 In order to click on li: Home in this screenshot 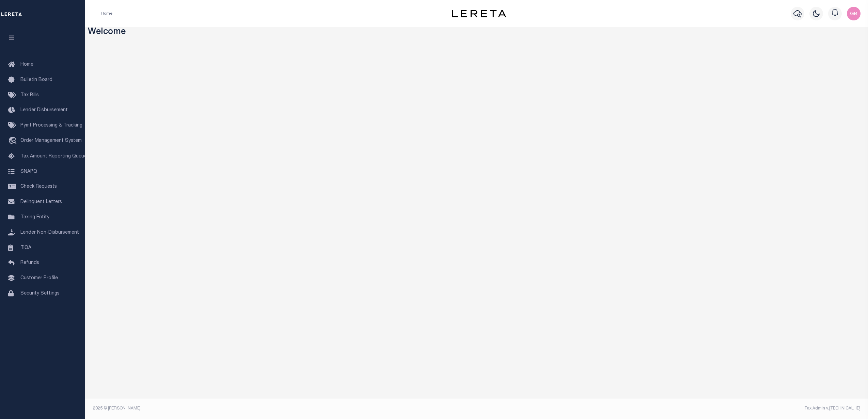, I will do `click(107, 14)`.